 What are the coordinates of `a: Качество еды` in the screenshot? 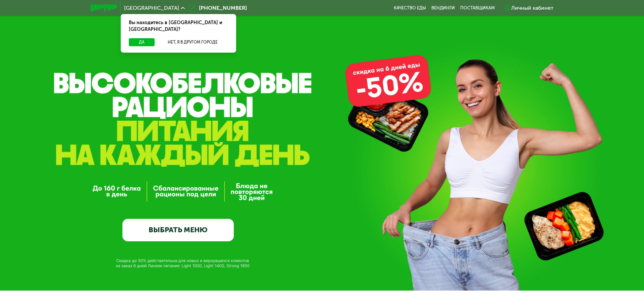 It's located at (410, 8).